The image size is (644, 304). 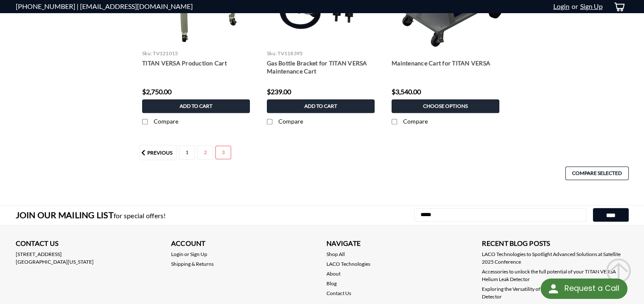 I want to click on a: TITAN VERSA Production Cart, so click(x=196, y=63).